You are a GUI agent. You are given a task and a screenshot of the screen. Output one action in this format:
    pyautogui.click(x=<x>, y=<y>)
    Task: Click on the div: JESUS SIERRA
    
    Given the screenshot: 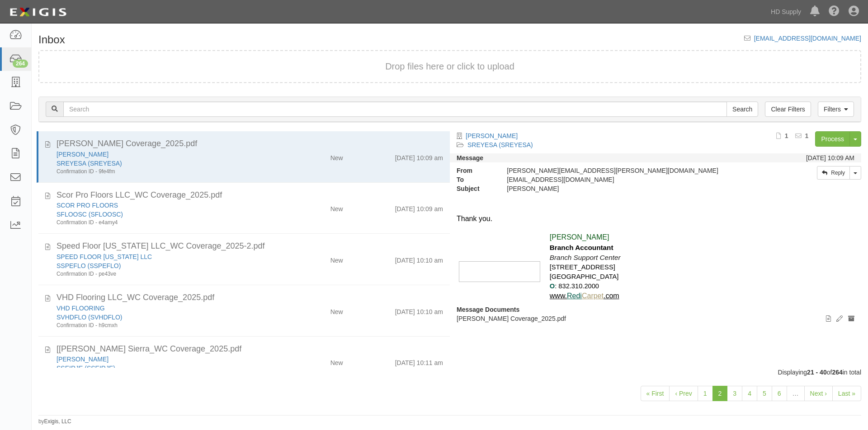 What is the action you would take?
    pyautogui.click(x=166, y=360)
    